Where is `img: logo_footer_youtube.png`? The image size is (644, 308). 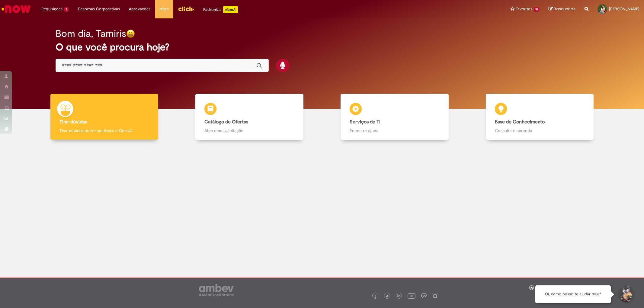 img: logo_footer_youtube.png is located at coordinates (412, 296).